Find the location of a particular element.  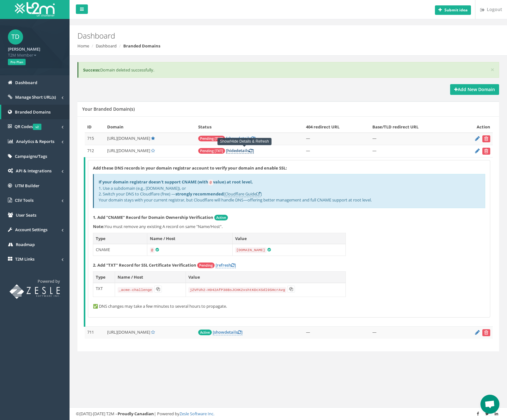

span: Powered by is located at coordinates (49, 281).